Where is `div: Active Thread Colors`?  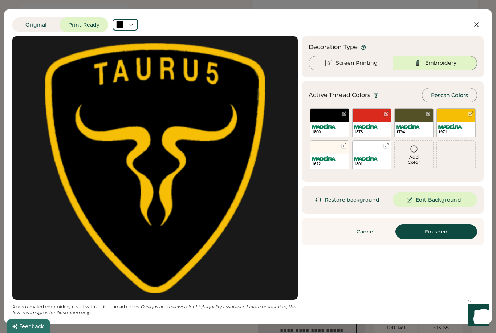
div: Active Thread Colors is located at coordinates (339, 95).